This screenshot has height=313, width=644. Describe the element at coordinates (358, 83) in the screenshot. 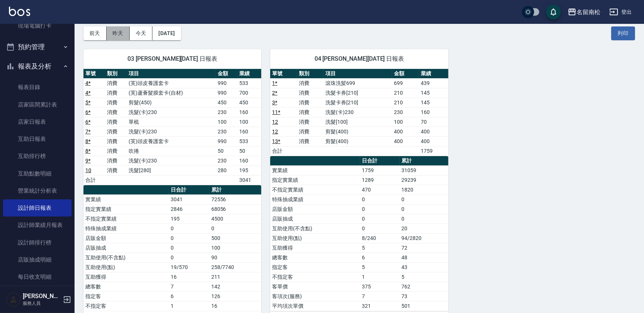

I see `td: 滾珠洗髪699` at that location.